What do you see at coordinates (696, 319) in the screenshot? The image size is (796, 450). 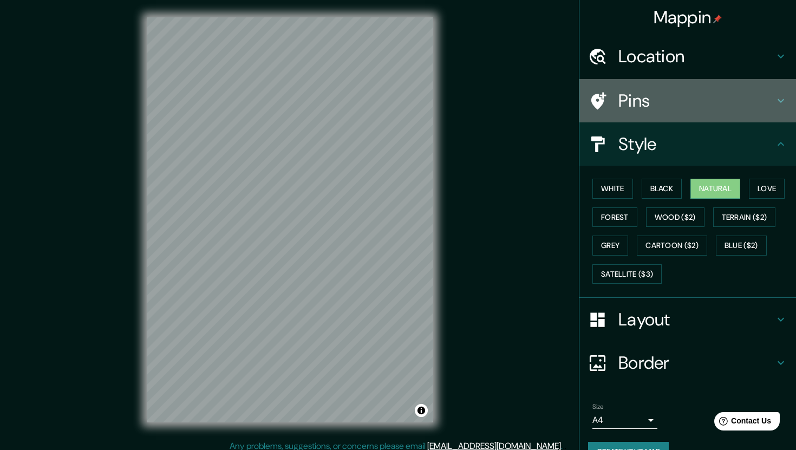 I see `h4: Layout` at bounding box center [696, 319].